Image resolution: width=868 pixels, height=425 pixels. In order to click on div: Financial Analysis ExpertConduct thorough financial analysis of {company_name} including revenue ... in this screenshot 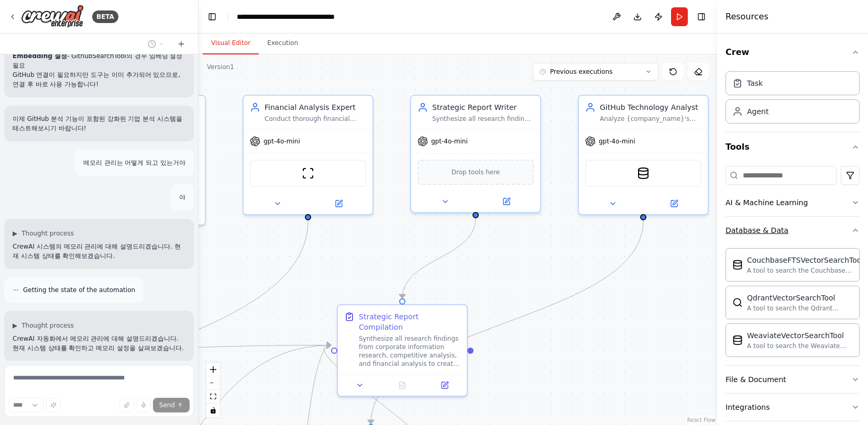, I will do `click(308, 155)`.